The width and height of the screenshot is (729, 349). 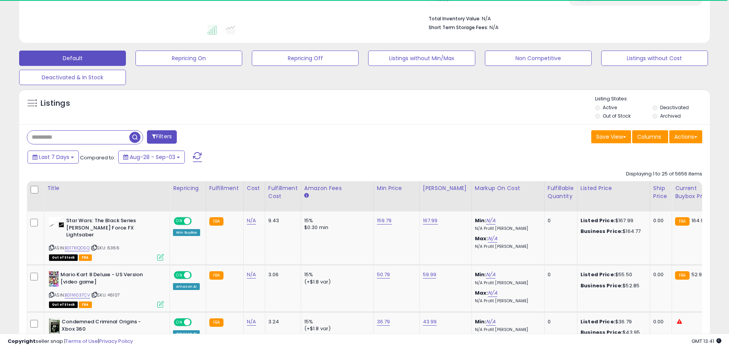 What do you see at coordinates (186, 286) in the screenshot?
I see `div: Amazon AI` at bounding box center [186, 286].